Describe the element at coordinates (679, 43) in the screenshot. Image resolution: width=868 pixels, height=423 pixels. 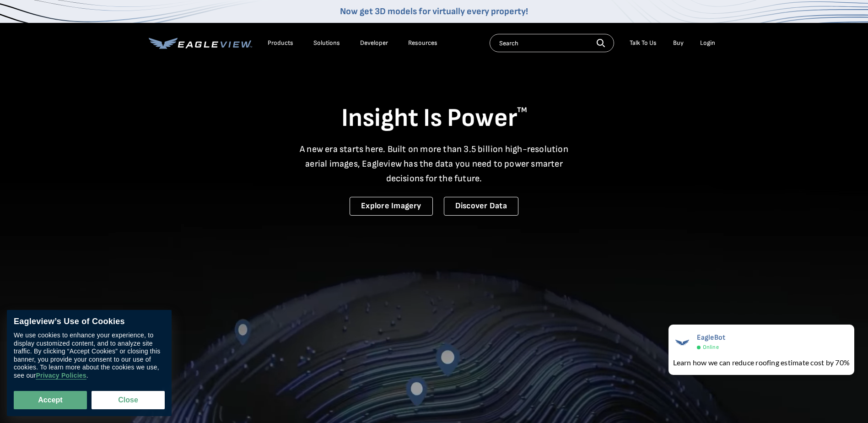
I see `a: Buy` at that location.